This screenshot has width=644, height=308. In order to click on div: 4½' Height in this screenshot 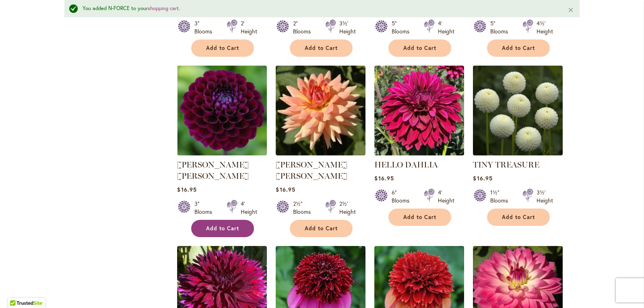, I will do `click(544, 28)`.